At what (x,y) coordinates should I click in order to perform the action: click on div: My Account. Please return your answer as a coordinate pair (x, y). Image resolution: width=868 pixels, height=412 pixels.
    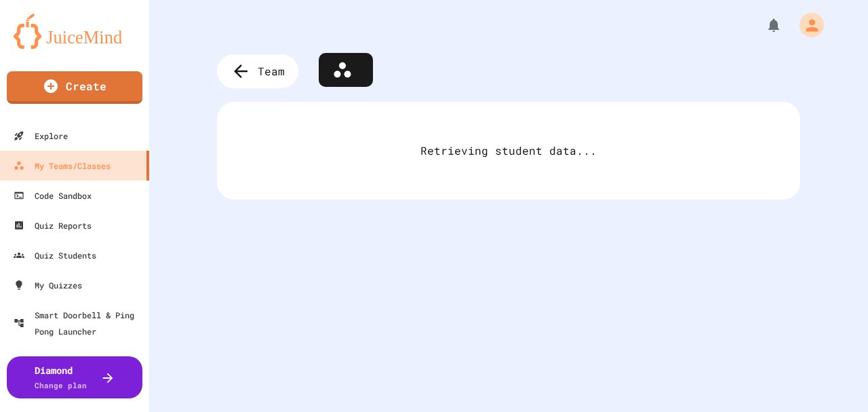
    Looking at the image, I should click on (806, 25).